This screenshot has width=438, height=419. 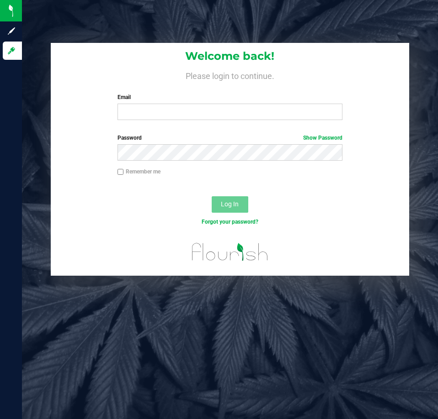 What do you see at coordinates (323, 138) in the screenshot?
I see `a: Show Password` at bounding box center [323, 138].